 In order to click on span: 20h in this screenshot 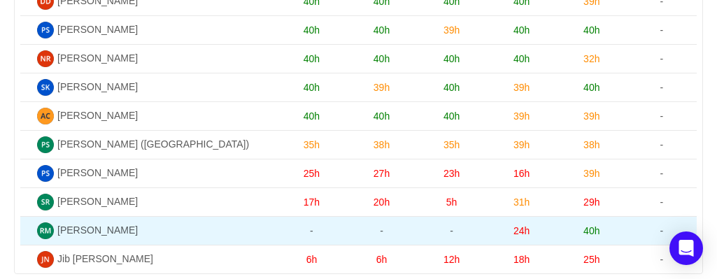, I will do `click(381, 202)`.